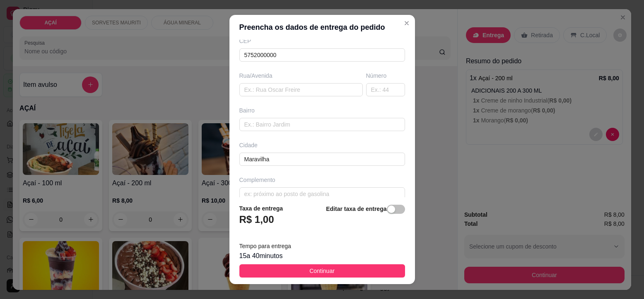 The image size is (644, 299). Describe the element at coordinates (323, 55) in the screenshot. I see `input: Ex.: 00000-000` at that location.